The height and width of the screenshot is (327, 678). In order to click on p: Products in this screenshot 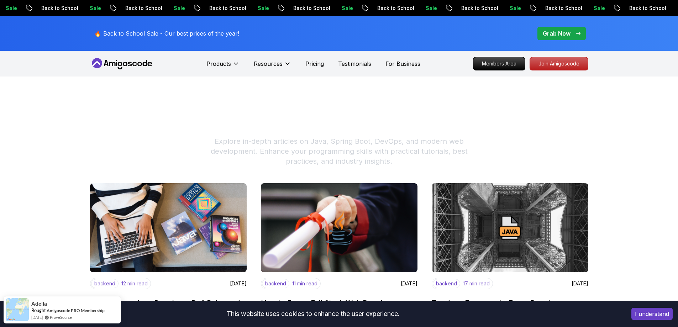, I will do `click(218, 64)`.